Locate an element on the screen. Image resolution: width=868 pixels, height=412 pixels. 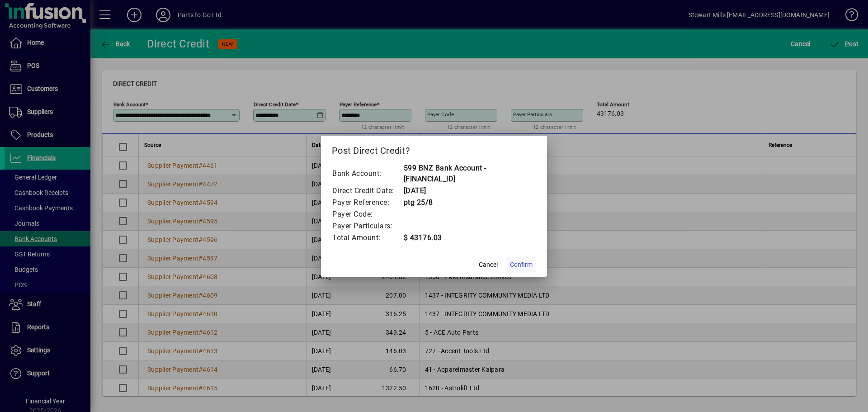
td: $ 43176.03 is located at coordinates (470, 238).